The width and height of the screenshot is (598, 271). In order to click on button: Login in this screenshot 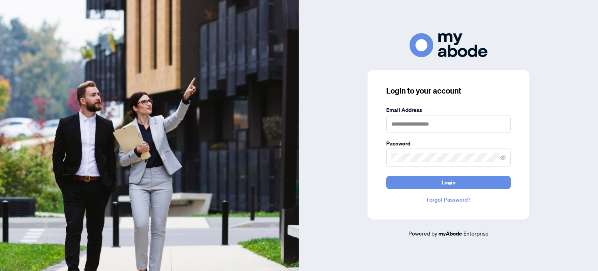, I will do `click(449, 182)`.